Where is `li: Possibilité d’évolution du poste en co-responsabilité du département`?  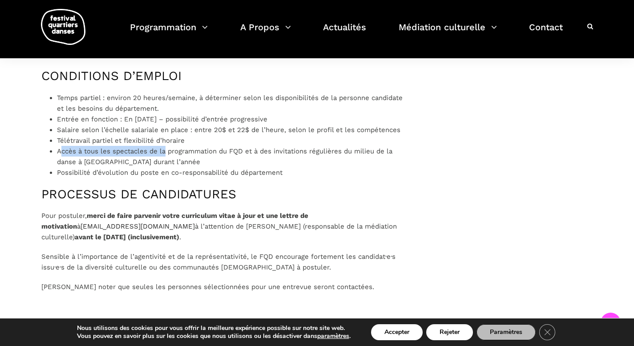 li: Possibilité d’évolution du poste en co-responsabilité du département is located at coordinates (230, 173).